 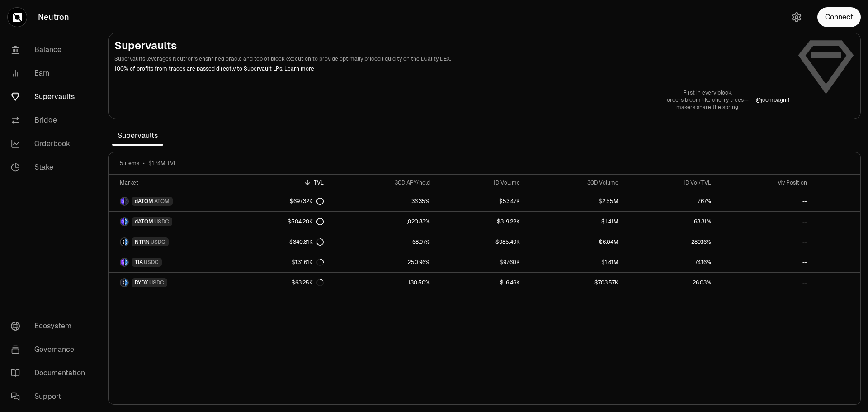 What do you see at coordinates (480, 183) in the screenshot?
I see `div: 1D Volume` at bounding box center [480, 183].